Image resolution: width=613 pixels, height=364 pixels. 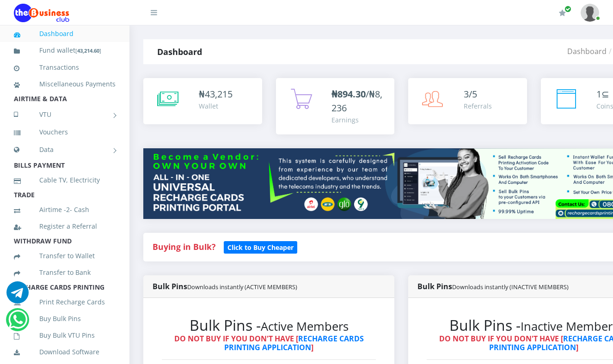 I want to click on small: Downloads instantly (ACTIVE MEMBERS), so click(x=242, y=287).